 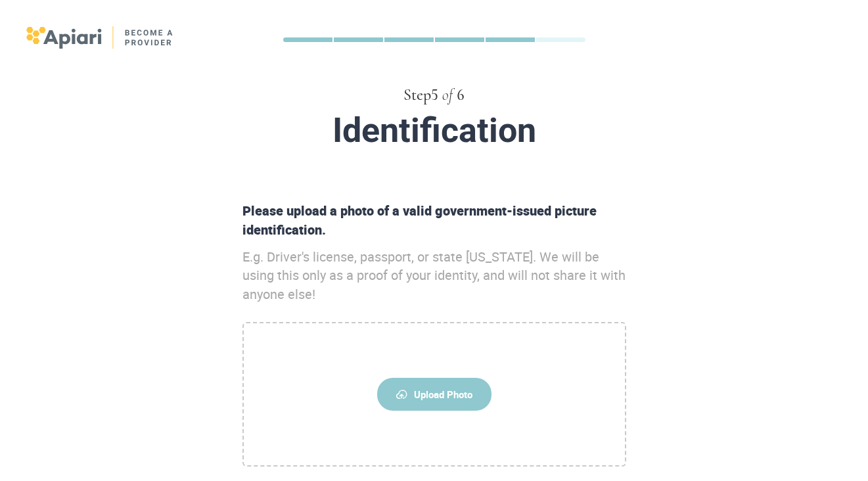 What do you see at coordinates (402, 394) in the screenshot?
I see `img: upload` at bounding box center [402, 394].